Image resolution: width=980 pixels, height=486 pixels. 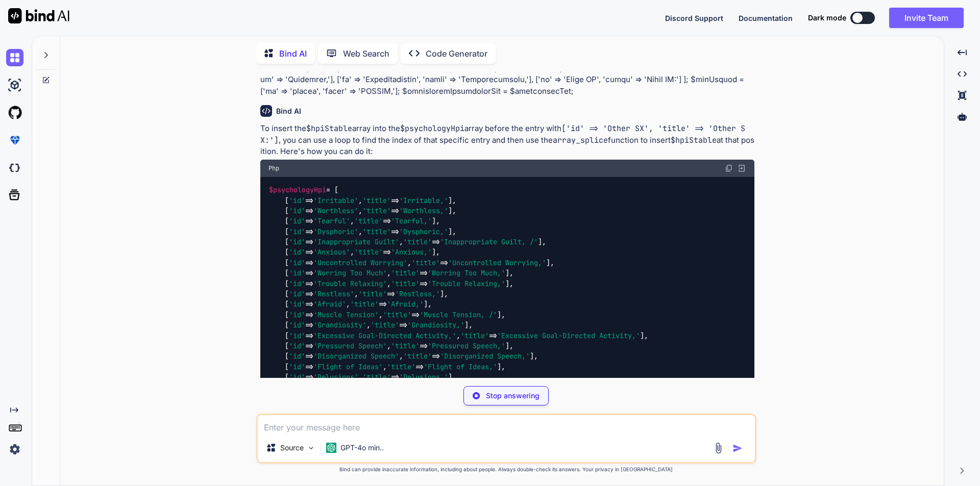 What do you see at coordinates (508, 141) in the screenshot?
I see `p: To insert the array into the array before the entry with , you can use a loop to find the index o...` at bounding box center [508, 141].